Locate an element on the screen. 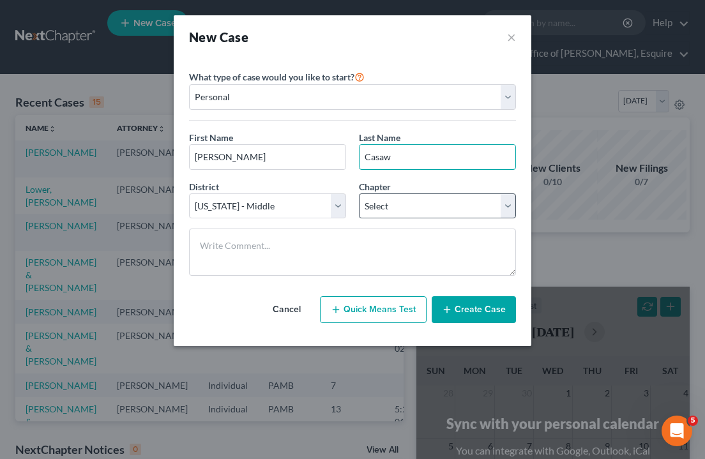 This screenshot has height=459, width=705. span: District is located at coordinates (204, 186).